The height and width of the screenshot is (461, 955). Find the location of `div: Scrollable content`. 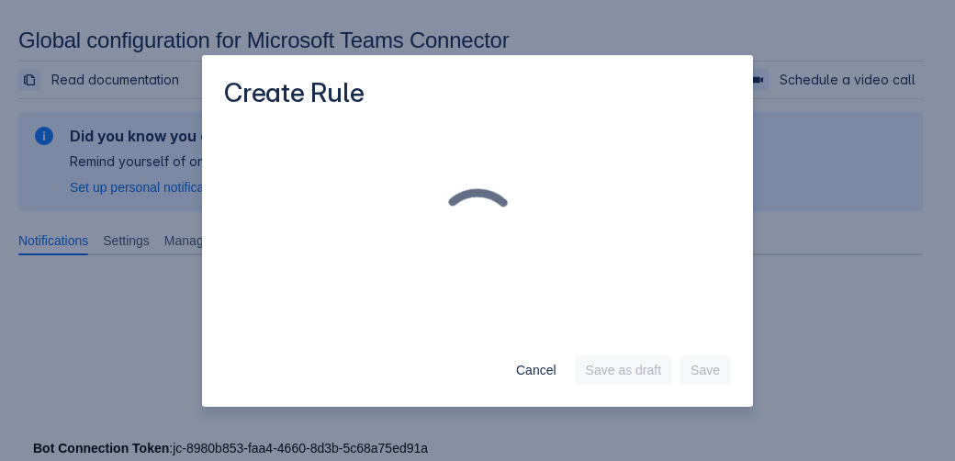

div: Scrollable content is located at coordinates (477, 234).